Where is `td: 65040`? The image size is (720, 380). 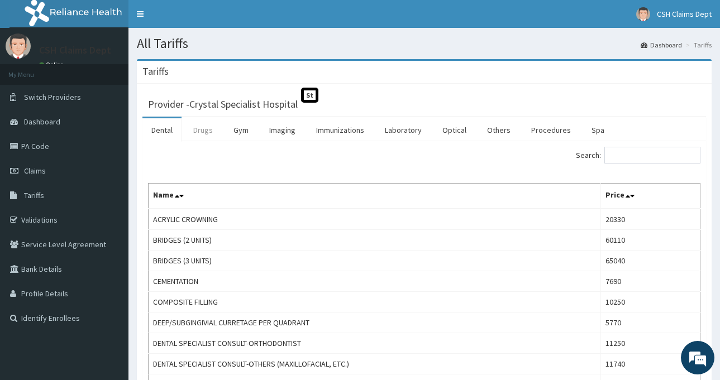
td: 65040 is located at coordinates (650, 261).